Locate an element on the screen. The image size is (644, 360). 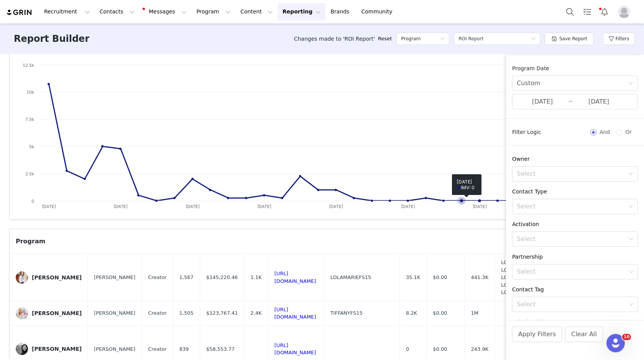
span: 0 is located at coordinates (407, 349).